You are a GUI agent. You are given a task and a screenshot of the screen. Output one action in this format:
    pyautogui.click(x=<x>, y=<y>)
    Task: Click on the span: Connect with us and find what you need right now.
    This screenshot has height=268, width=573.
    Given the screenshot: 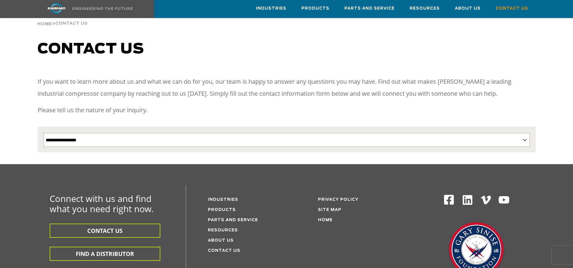 What is the action you would take?
    pyautogui.click(x=102, y=204)
    